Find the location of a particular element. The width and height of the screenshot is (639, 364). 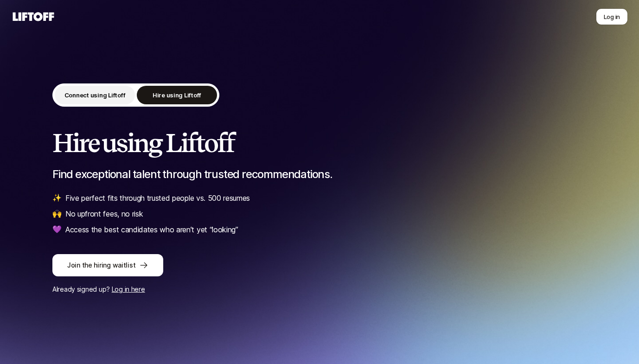

p: Already signed up? is located at coordinates (320, 289).